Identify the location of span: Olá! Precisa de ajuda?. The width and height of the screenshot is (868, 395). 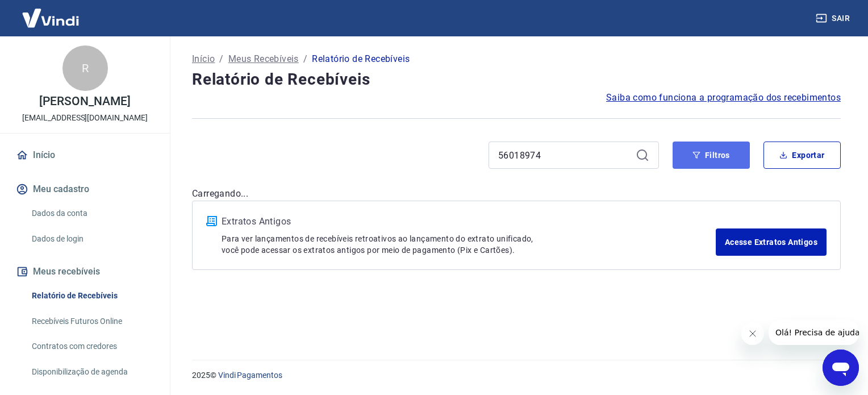
(51, 13).